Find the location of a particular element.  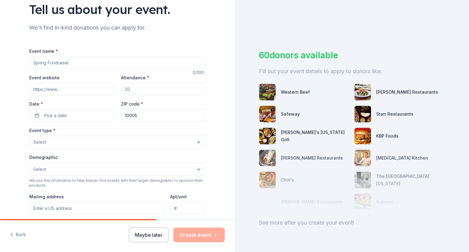

input: 12345 (U.S. only) is located at coordinates (163, 116).